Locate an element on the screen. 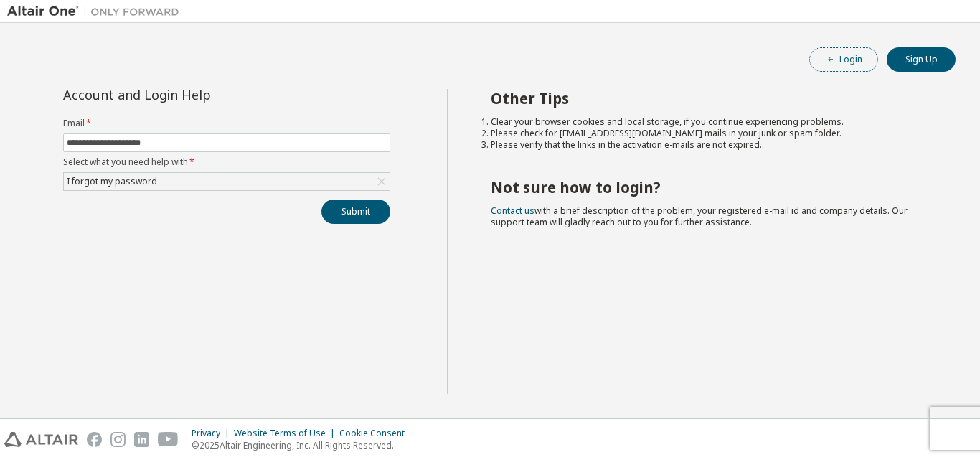 This screenshot has height=460, width=980. h2: Not sure how to login? is located at coordinates (711, 188).